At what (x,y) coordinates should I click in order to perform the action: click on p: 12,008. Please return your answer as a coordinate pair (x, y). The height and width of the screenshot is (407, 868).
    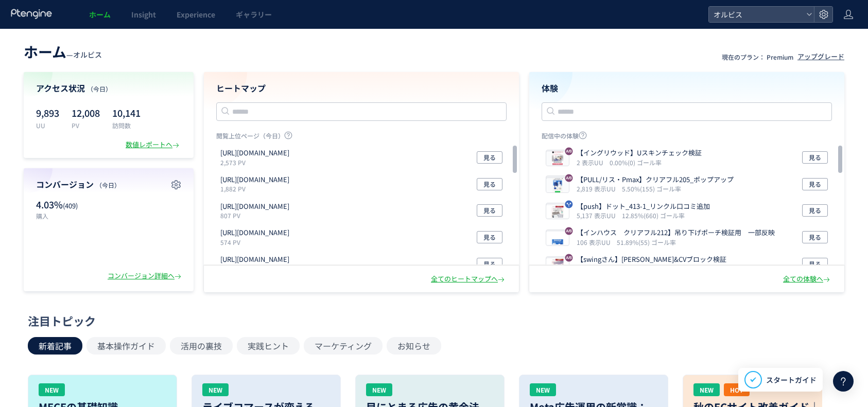
    Looking at the image, I should click on (86, 113).